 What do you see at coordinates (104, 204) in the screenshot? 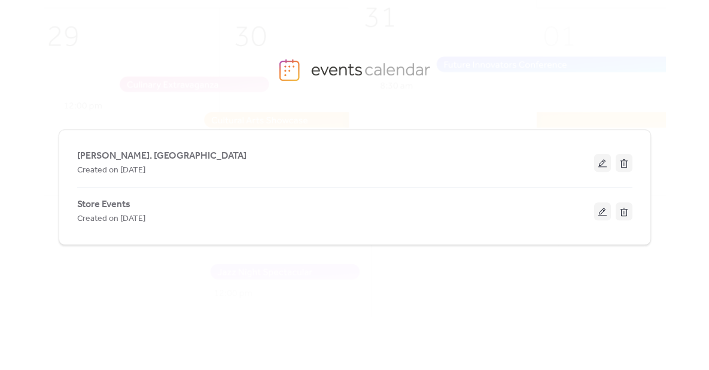
I see `a: Store Events` at bounding box center [104, 204].